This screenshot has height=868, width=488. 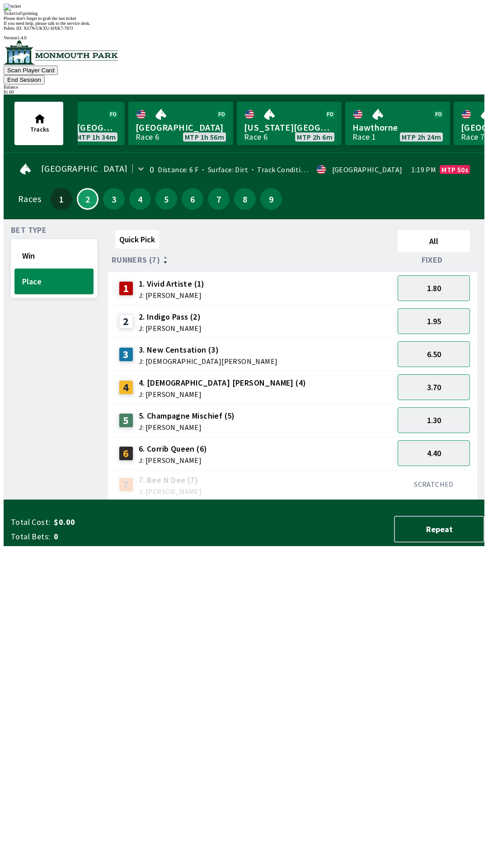 What do you see at coordinates (219, 199) in the screenshot?
I see `span: 7` at bounding box center [219, 199].